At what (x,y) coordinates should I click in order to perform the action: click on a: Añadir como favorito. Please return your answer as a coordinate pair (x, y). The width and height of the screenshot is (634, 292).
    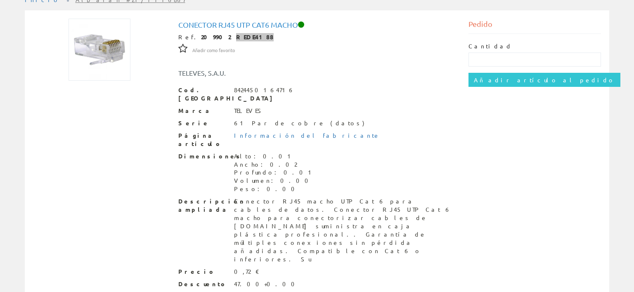
    Looking at the image, I should click on (214, 50).